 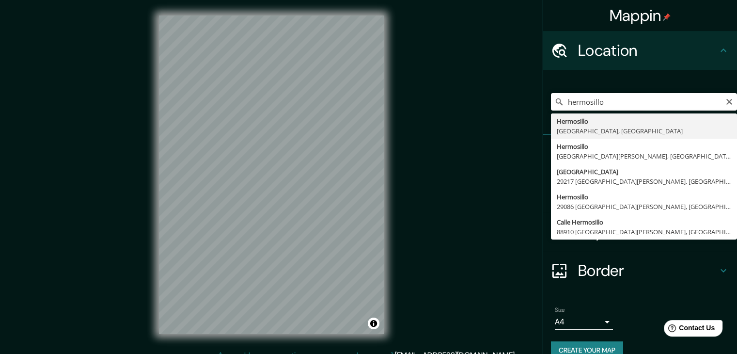 What do you see at coordinates (560, 310) in the screenshot?
I see `label: Size` at bounding box center [560, 310].